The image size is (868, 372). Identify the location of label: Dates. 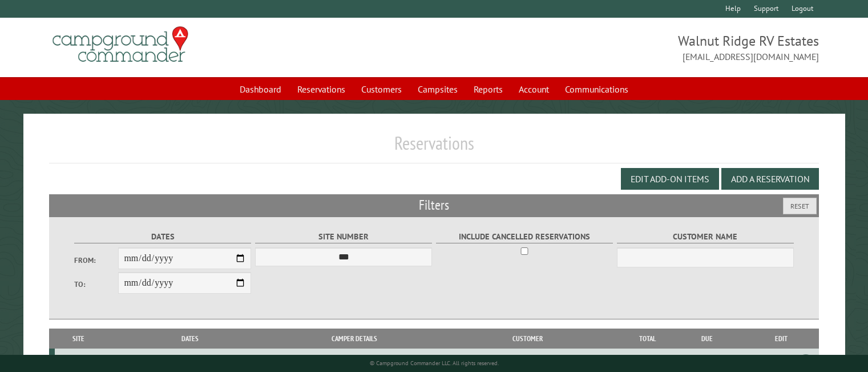
(163, 236).